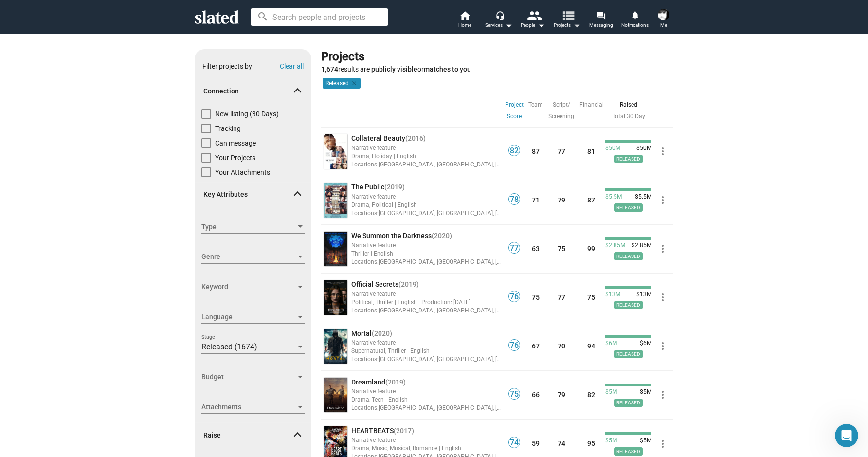  What do you see at coordinates (464, 15) in the screenshot?
I see `mat-icon: home` at bounding box center [464, 15].